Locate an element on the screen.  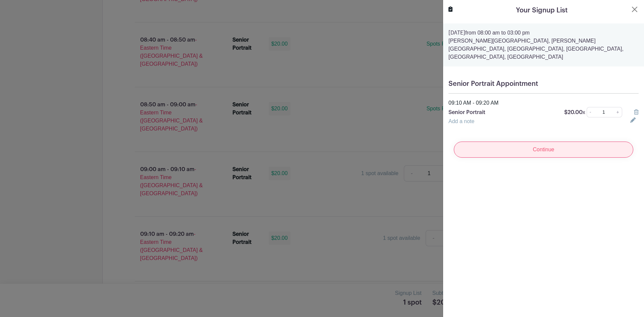
h5: Your Signup List is located at coordinates (542, 11).